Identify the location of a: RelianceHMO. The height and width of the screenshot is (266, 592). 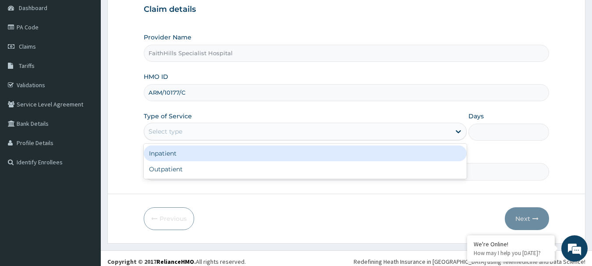
(175, 262).